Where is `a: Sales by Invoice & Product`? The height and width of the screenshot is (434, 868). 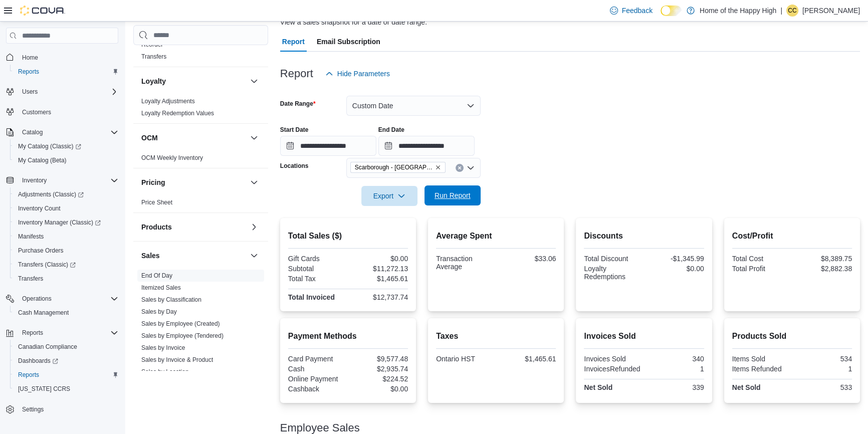
a: Sales by Invoice & Product is located at coordinates (177, 360).